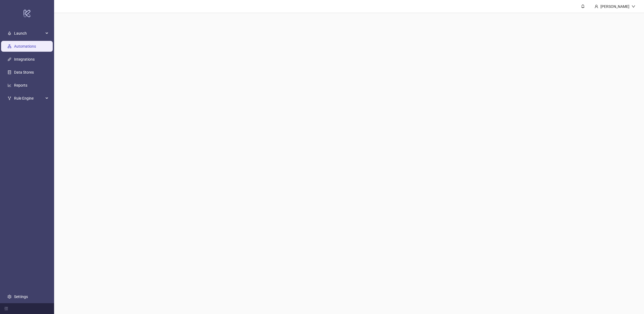 The width and height of the screenshot is (644, 314). Describe the element at coordinates (29, 33) in the screenshot. I see `span: Launch` at that location.